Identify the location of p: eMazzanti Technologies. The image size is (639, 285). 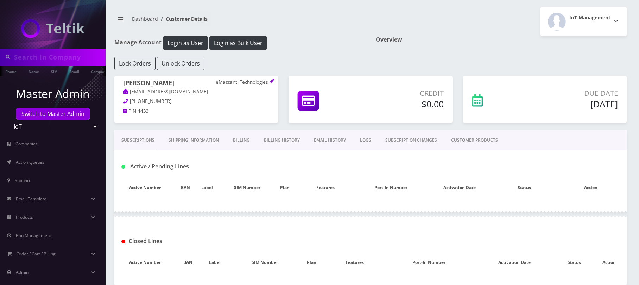
(243, 82).